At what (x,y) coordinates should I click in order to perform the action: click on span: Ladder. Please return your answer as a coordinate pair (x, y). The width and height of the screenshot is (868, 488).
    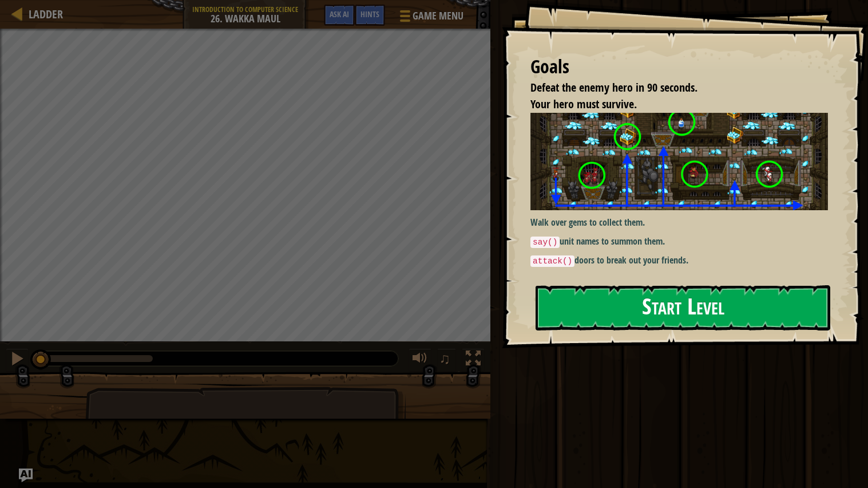
    Looking at the image, I should click on (46, 14).